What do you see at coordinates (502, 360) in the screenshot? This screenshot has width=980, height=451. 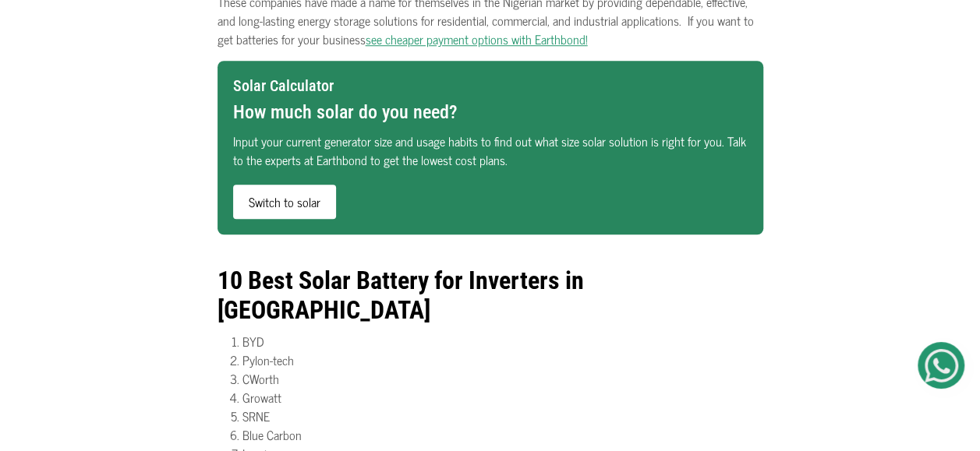 I see `li: Pylon-tech` at bounding box center [502, 360].